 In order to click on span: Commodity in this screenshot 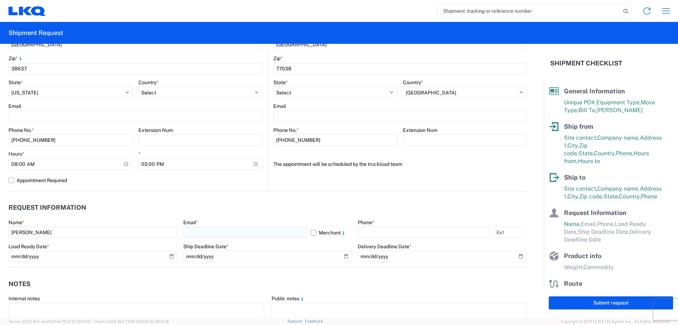, I will do `click(599, 267)`.